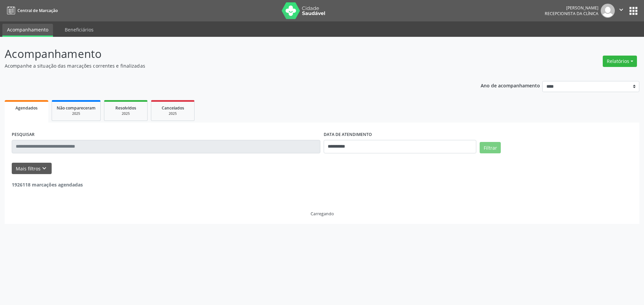 This screenshot has width=644, height=305. Describe the element at coordinates (511, 85) in the screenshot. I see `p: Ano de acompanhamento` at that location.